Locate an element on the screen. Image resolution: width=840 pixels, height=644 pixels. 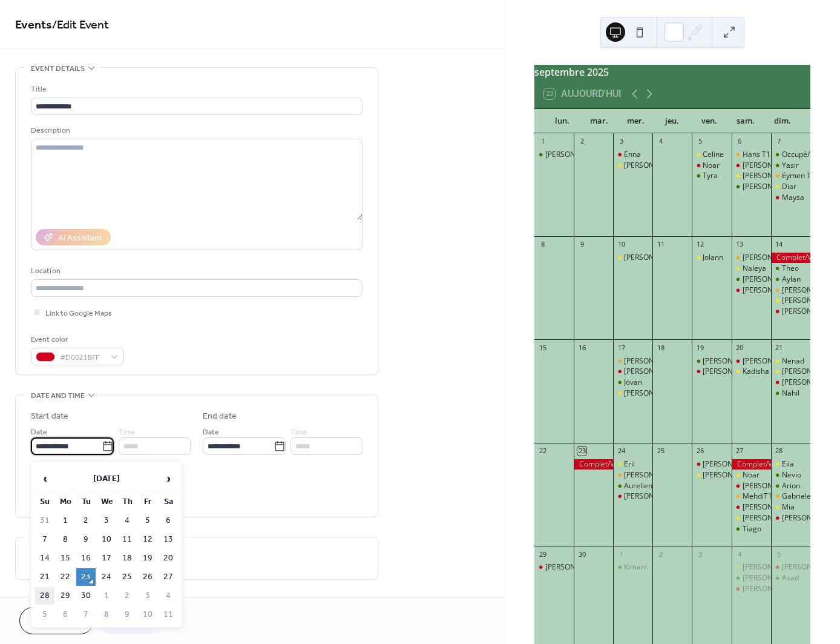
div: Noemi is located at coordinates (712, 474).